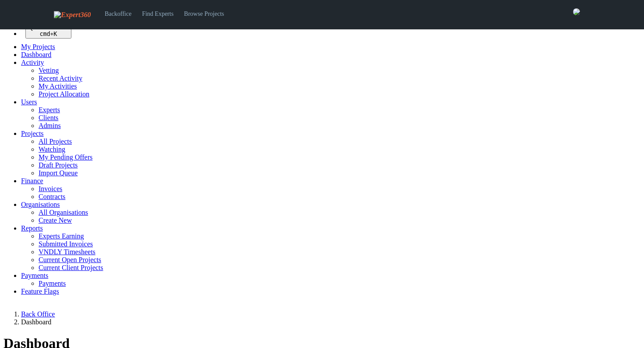 The width and height of the screenshot is (644, 348). What do you see at coordinates (38, 313) in the screenshot?
I see `a: Back Office` at bounding box center [38, 313].